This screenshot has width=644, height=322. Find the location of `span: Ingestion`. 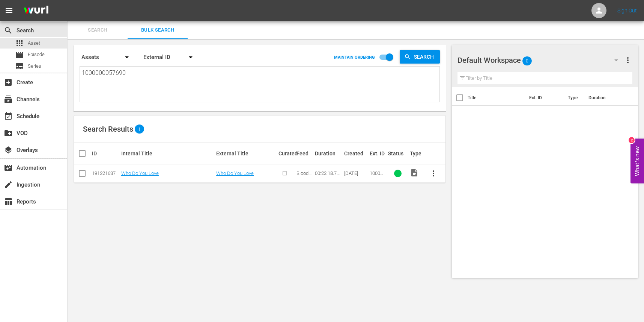

span: Ingestion is located at coordinates (8, 185).